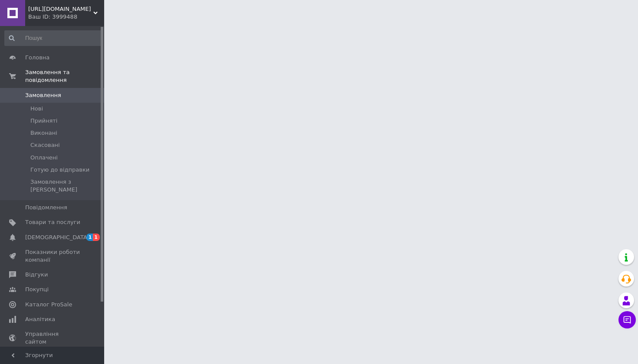 This screenshot has width=638, height=364. What do you see at coordinates (65, 76) in the screenshot?
I see `span: Замовлення та повідомлення` at bounding box center [65, 76].